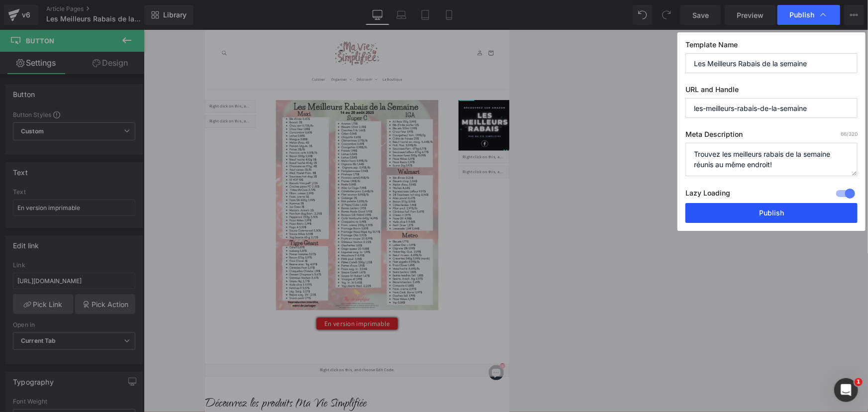 The image size is (868, 412). I want to click on span: 66, so click(844, 134).